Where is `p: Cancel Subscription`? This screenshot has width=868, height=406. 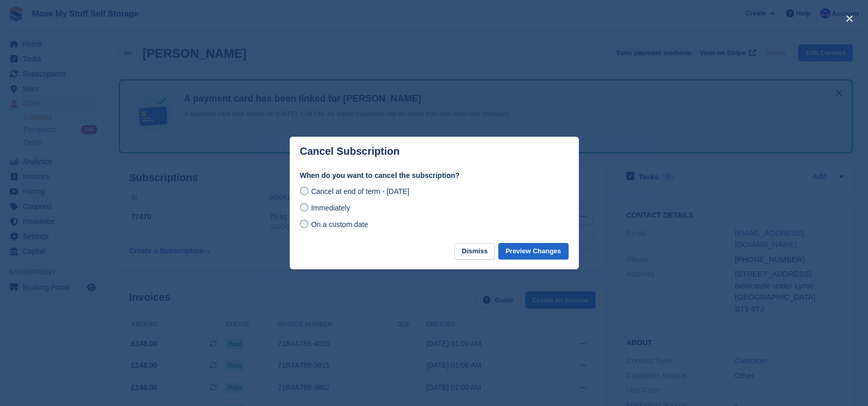 p: Cancel Subscription is located at coordinates (350, 151).